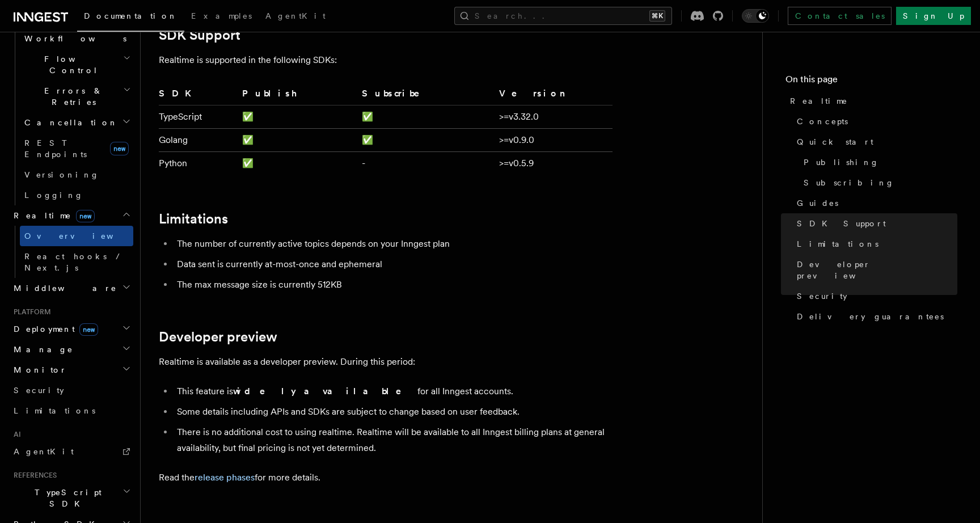 This screenshot has height=523, width=980. Describe the element at coordinates (130, 18) in the screenshot. I see `a: Documentation` at that location.